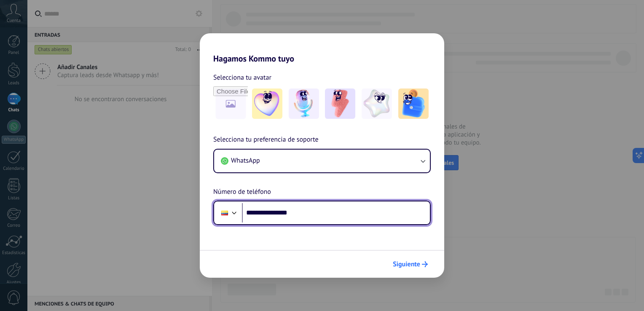 The height and width of the screenshot is (311, 644). I want to click on button: WhatsApp, so click(322, 161).